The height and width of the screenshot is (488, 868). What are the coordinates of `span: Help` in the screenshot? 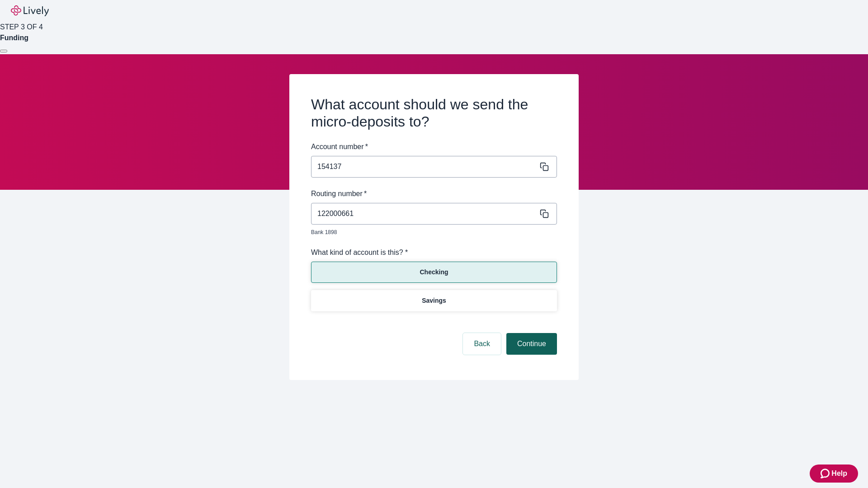 It's located at (839, 474).